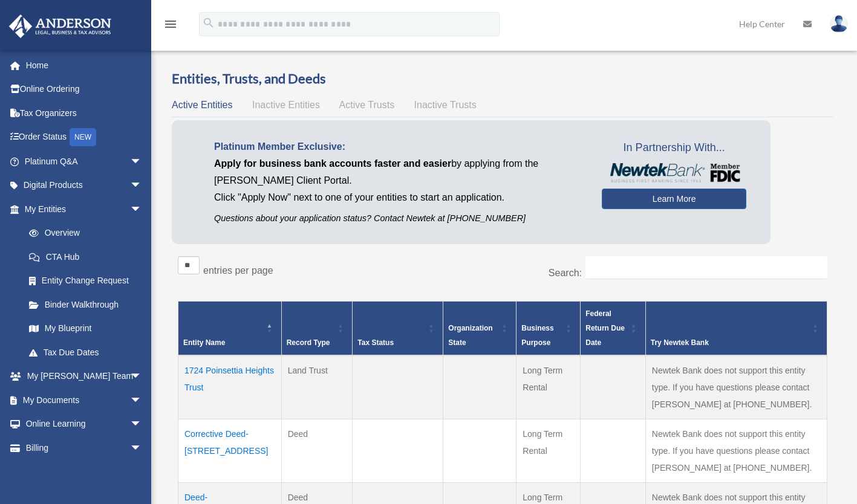 The width and height of the screenshot is (857, 504). I want to click on td: Land Trust, so click(317, 387).